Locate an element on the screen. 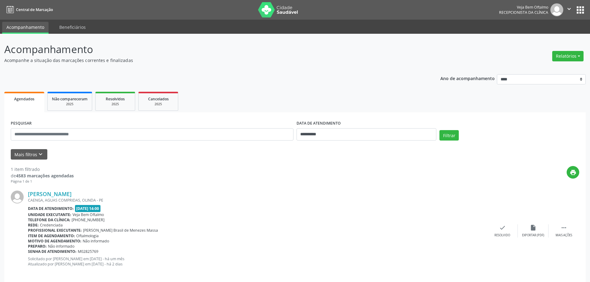  strong: 4583 marcações agendadas is located at coordinates (45, 176).